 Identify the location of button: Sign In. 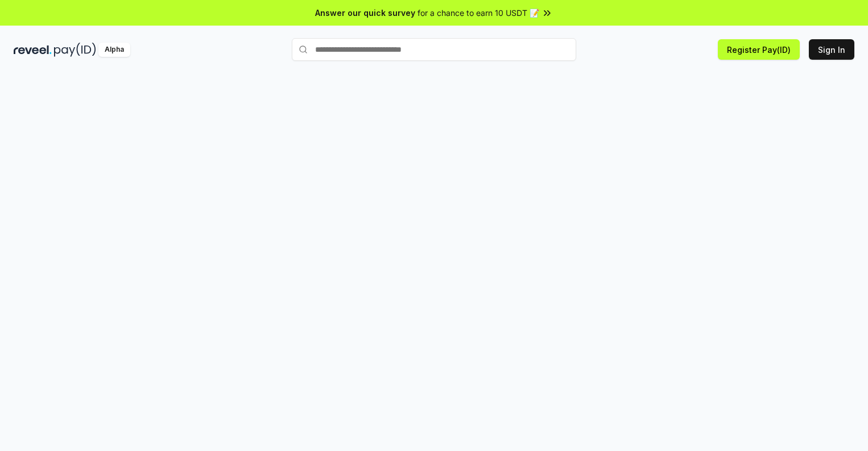
(832, 50).